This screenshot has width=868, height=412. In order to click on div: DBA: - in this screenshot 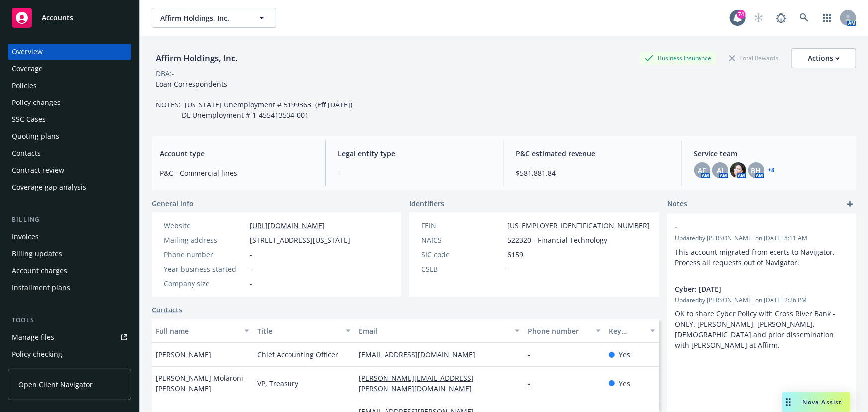, I will do `click(165, 74)`.